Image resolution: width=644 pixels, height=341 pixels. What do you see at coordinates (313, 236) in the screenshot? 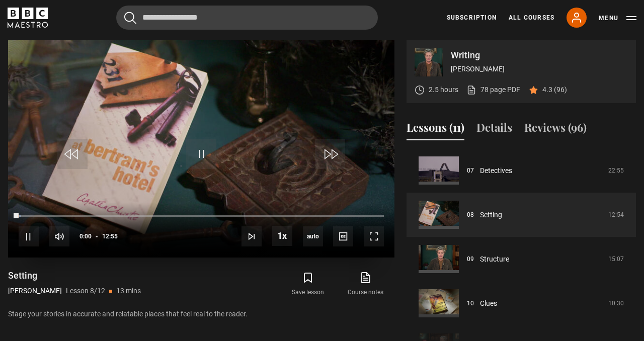
I see `span: auto` at bounding box center [313, 236].